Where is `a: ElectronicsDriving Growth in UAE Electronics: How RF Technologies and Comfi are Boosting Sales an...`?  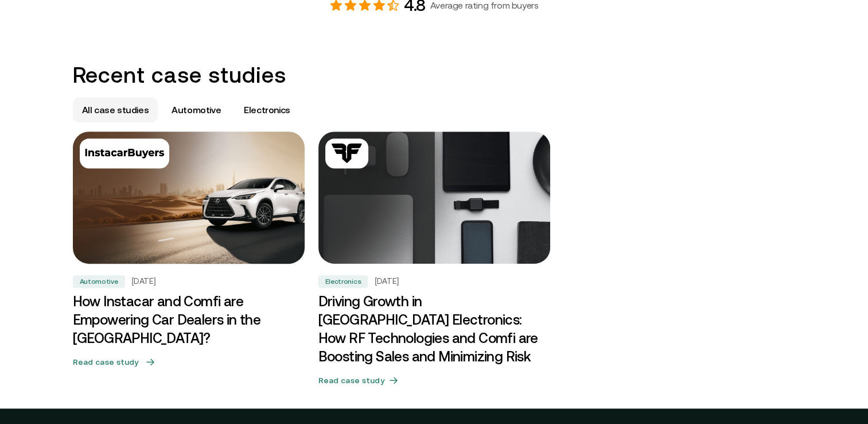 a: ElectronicsDriving Growth in UAE Electronics: How RF Technologies and Comfi are Boosting Sales an... is located at coordinates (434, 263).